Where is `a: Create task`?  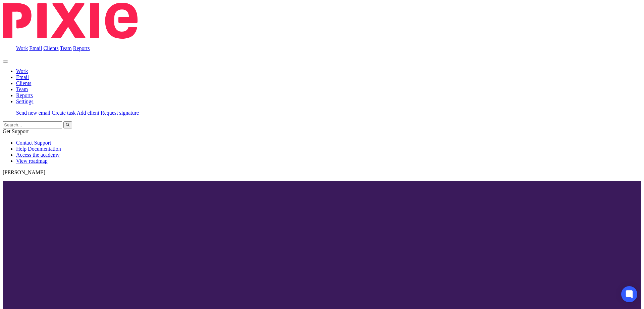
a: Create task is located at coordinates (64, 112).